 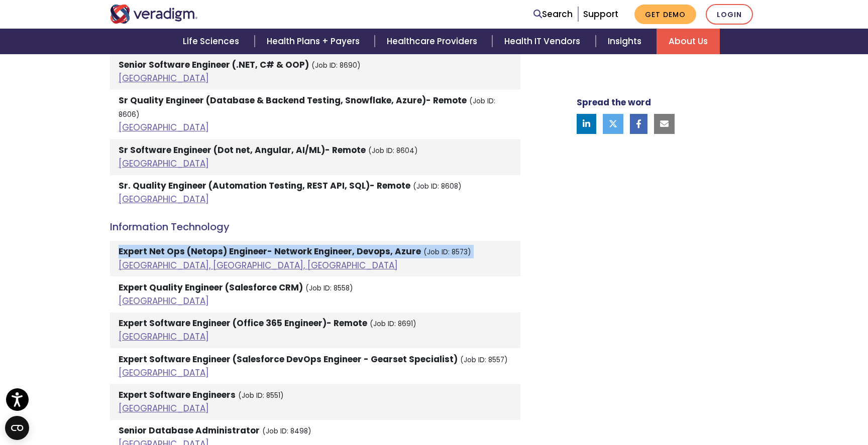 What do you see at coordinates (336, 65) in the screenshot?
I see `small: (Job ID: 8690)` at bounding box center [336, 65].